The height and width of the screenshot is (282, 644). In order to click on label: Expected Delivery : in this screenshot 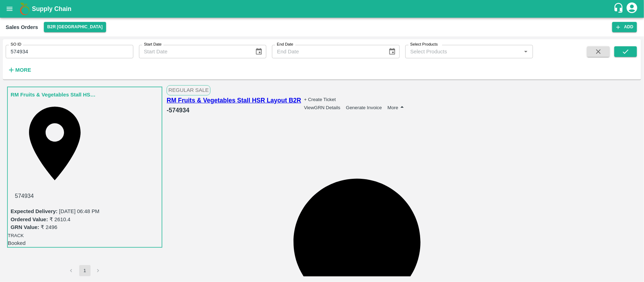, I will do `click(34, 211)`.